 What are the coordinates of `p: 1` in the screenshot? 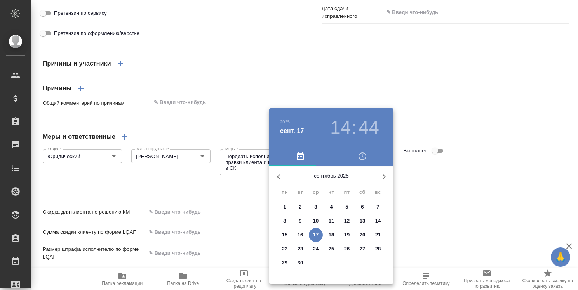 It's located at (284, 207).